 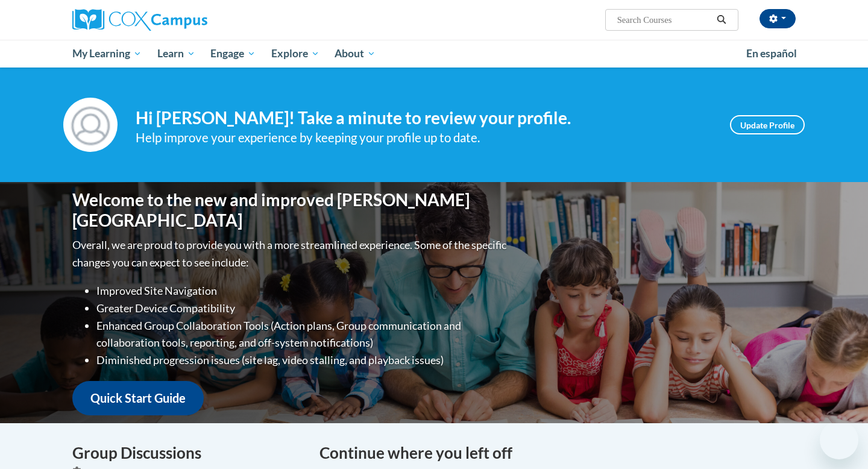 What do you see at coordinates (767, 125) in the screenshot?
I see `a: Update Profile` at bounding box center [767, 125].